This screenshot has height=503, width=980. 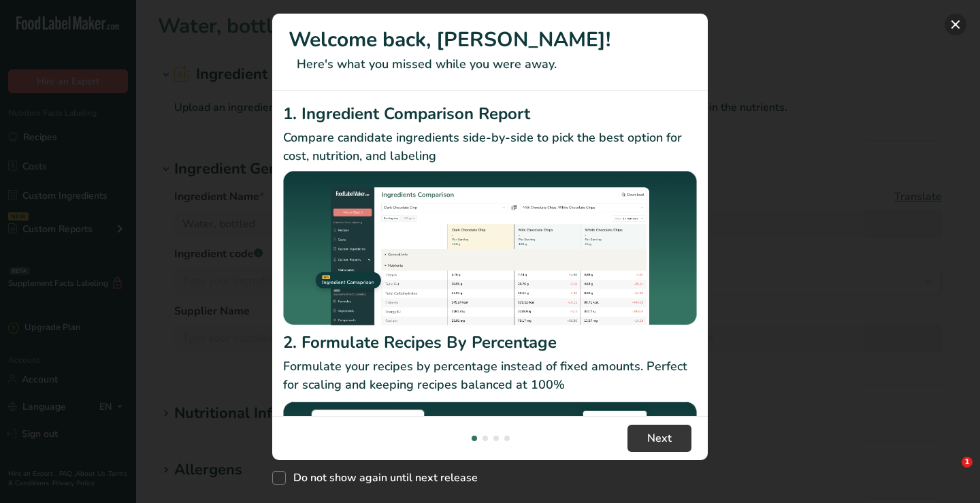 What do you see at coordinates (968, 462) in the screenshot?
I see `span: 1` at bounding box center [968, 462].